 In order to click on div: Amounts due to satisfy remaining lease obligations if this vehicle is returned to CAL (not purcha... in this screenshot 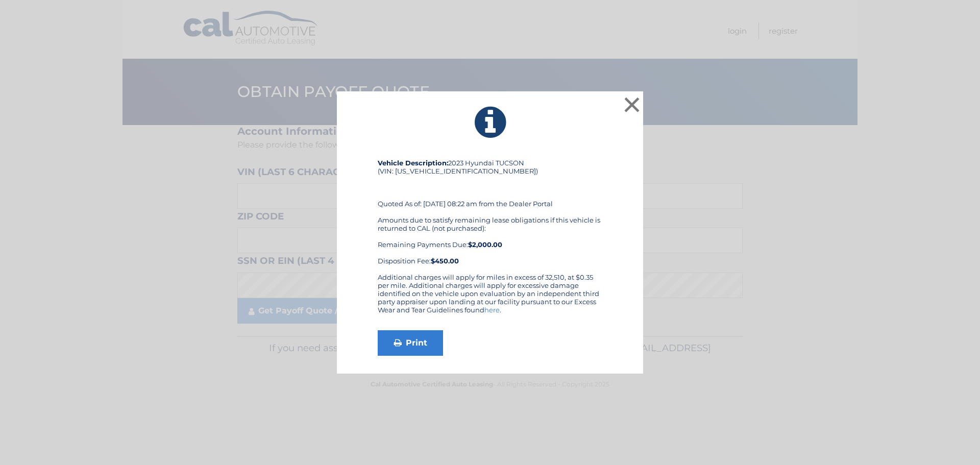, I will do `click(490, 240)`.